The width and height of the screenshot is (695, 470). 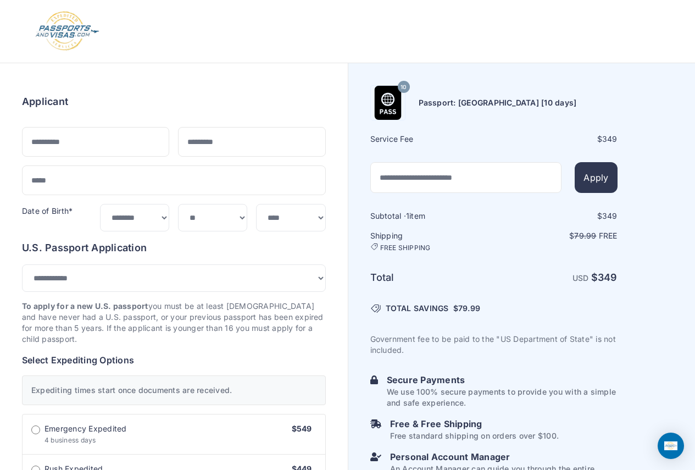 I want to click on h6: Personal Account Manager, so click(x=504, y=457).